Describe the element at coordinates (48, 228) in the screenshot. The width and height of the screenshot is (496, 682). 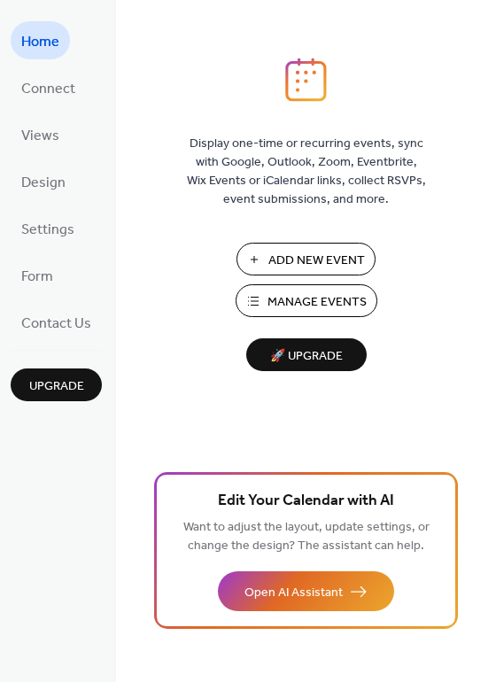
I see `a: Settings` at that location.